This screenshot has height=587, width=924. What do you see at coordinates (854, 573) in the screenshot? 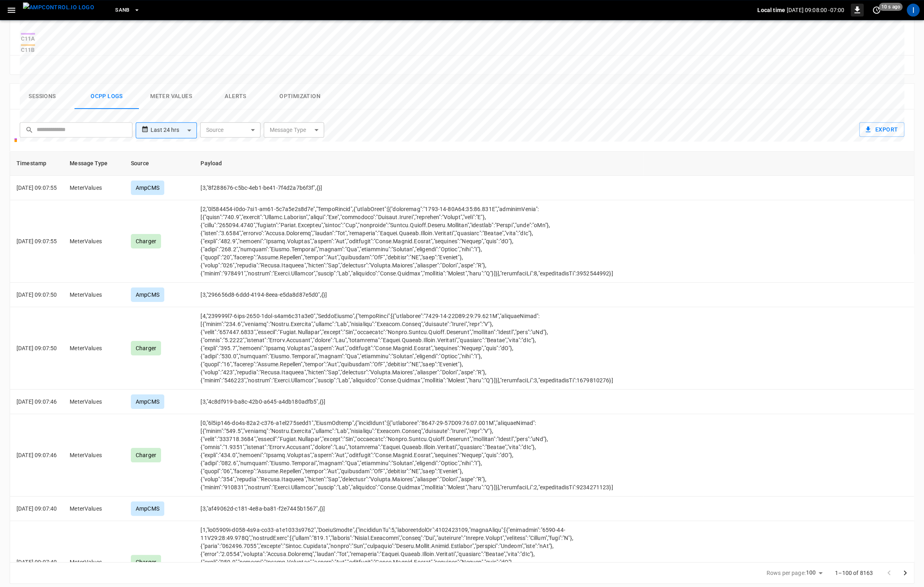
I see `p: 1–100 of 8163` at bounding box center [854, 573].